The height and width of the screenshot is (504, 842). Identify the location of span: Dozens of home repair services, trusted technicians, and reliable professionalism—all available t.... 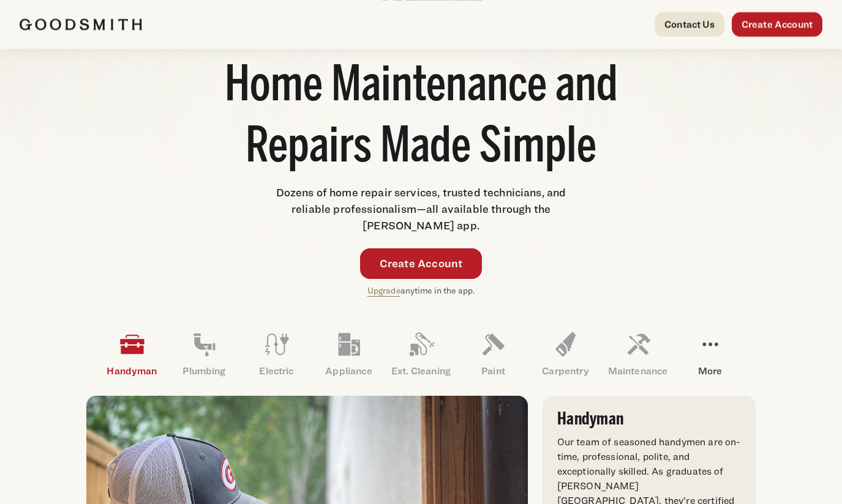
(421, 209).